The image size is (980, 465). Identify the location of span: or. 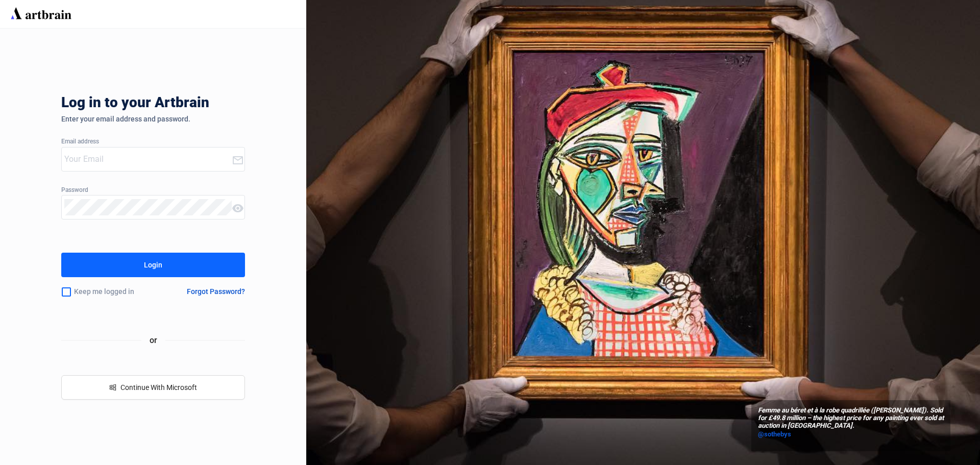
(153, 340).